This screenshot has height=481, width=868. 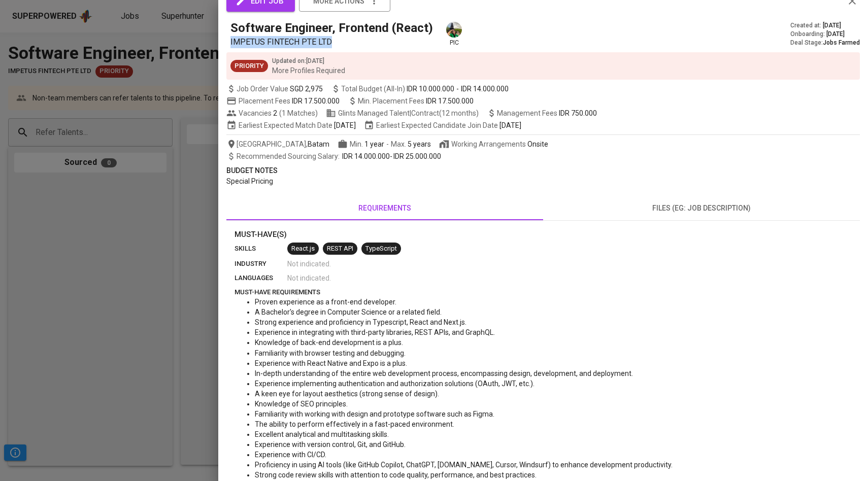 What do you see at coordinates (538, 144) in the screenshot?
I see `div: Onsite` at bounding box center [538, 144].